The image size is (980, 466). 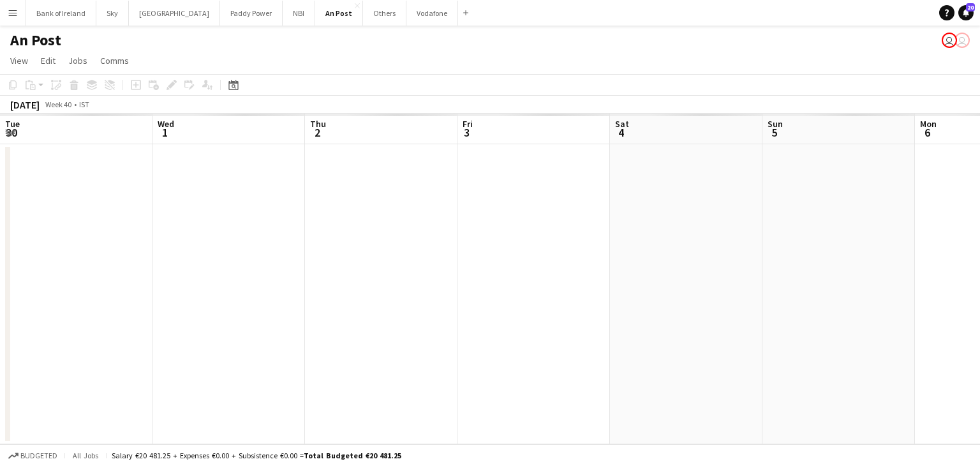 I want to click on span: Edit, so click(x=48, y=60).